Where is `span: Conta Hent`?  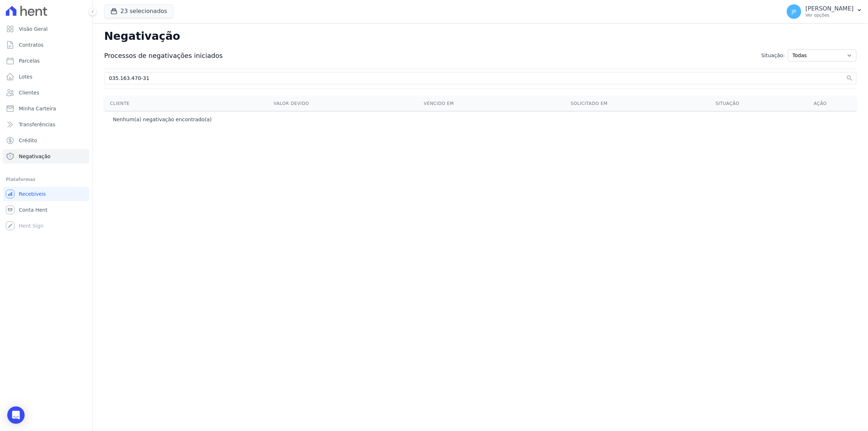
span: Conta Hent is located at coordinates (33, 210).